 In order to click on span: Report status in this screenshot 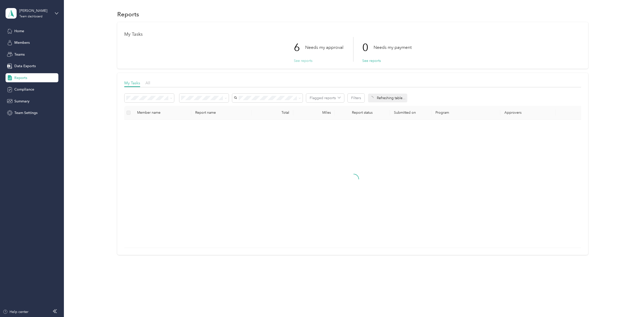, I will do `click(363, 113)`.